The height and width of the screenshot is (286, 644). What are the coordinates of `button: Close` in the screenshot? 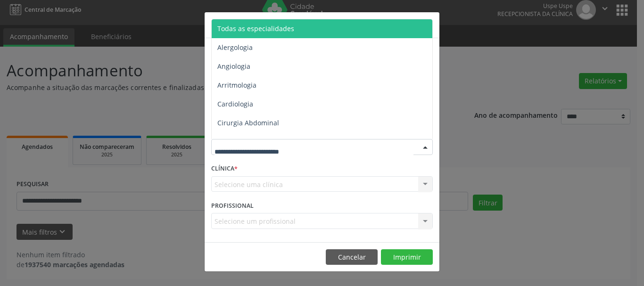 It's located at (430, 24).